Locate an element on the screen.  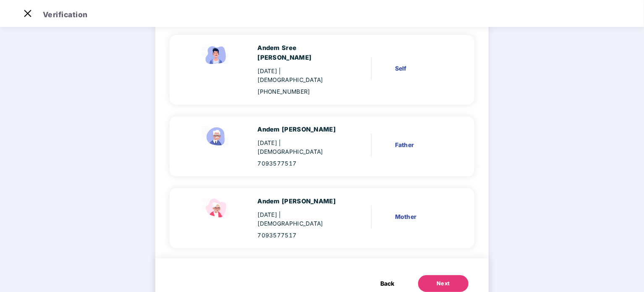
img: svg+xml;base64,PHN2ZyB4bWxucz0iaHR0cDovL3d3dy53My5vcmcvMjAwMC9zdmciIHdpZHRoPSI1NCIgaGVpZ2h0PSIzOC... is located at coordinates (216, 208).